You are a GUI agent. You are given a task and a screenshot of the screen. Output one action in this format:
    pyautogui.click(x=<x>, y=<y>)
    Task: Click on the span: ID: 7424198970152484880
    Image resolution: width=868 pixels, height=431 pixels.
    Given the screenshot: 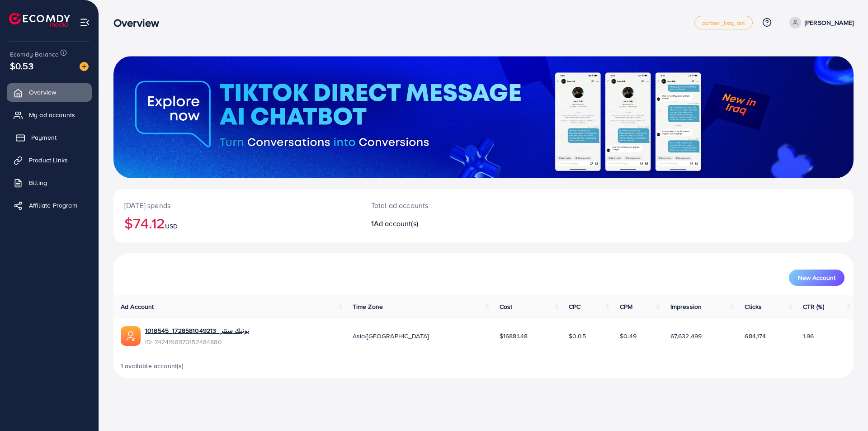 What is the action you would take?
    pyautogui.click(x=197, y=342)
    